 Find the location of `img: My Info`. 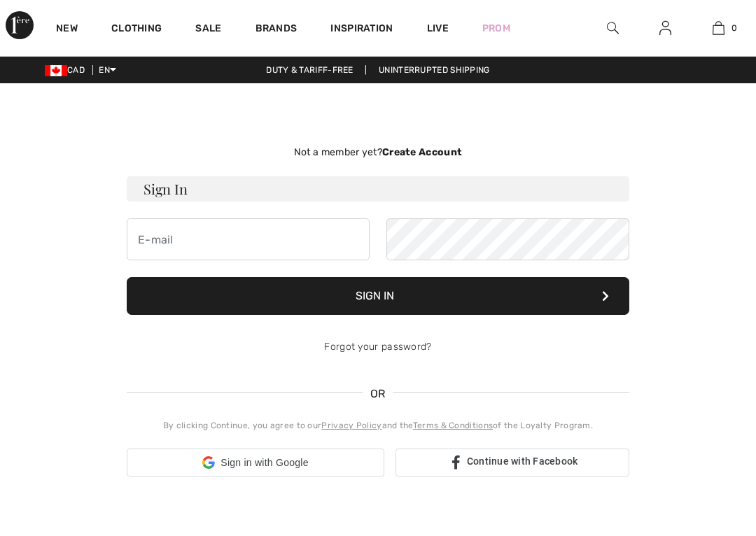

img: My Info is located at coordinates (665, 28).